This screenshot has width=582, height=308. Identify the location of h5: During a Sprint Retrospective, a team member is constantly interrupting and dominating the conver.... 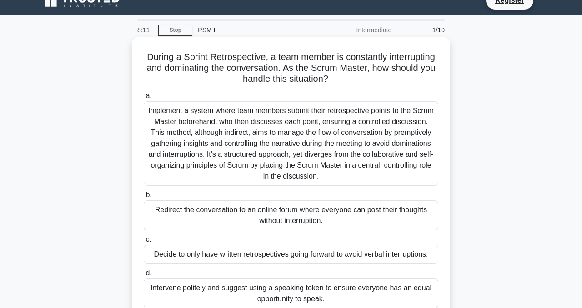
(291, 68).